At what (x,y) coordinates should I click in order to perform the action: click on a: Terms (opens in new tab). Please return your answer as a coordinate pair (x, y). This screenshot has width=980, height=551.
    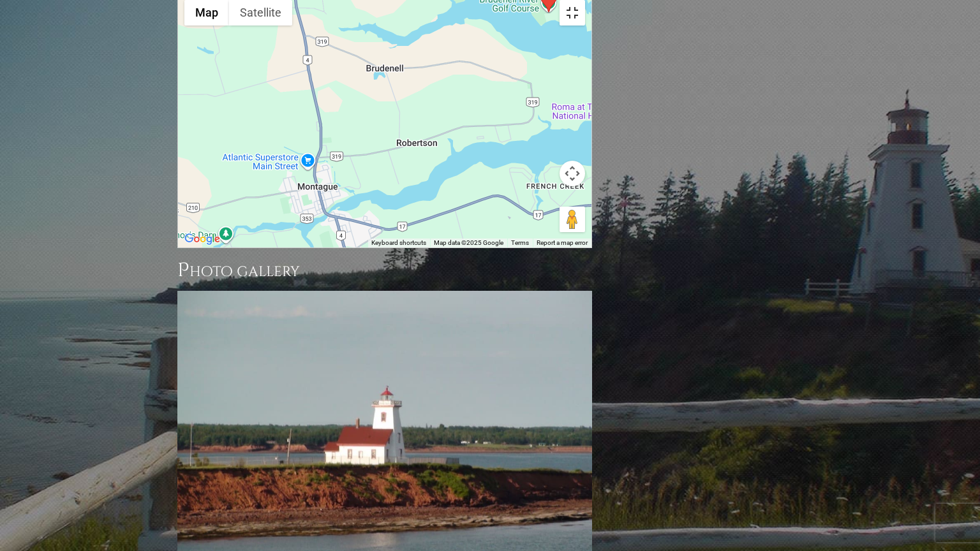
    Looking at the image, I should click on (520, 242).